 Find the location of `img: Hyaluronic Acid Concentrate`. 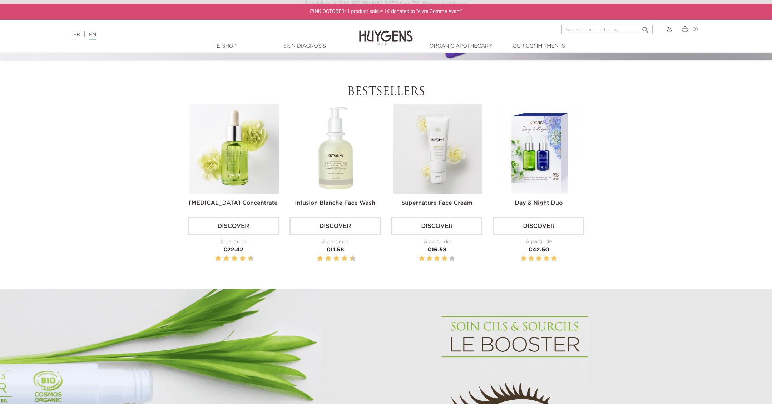

img: Hyaluronic Acid Concentrate is located at coordinates (234, 149).